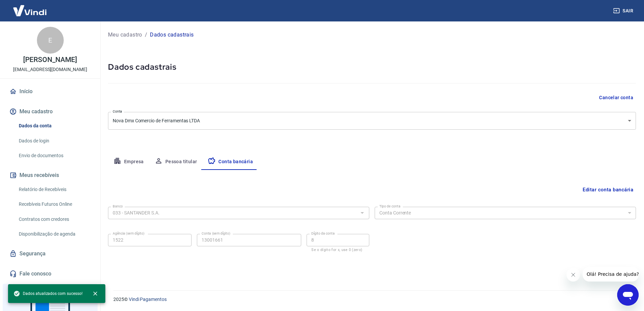 This screenshot has width=644, height=311. I want to click on button: close, so click(95, 294).